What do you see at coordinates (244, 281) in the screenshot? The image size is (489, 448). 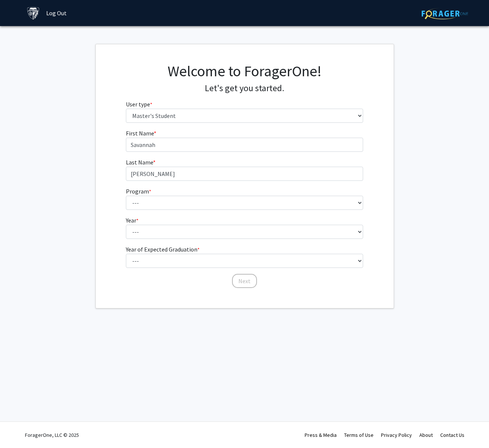 I see `button: Next` at bounding box center [244, 281].